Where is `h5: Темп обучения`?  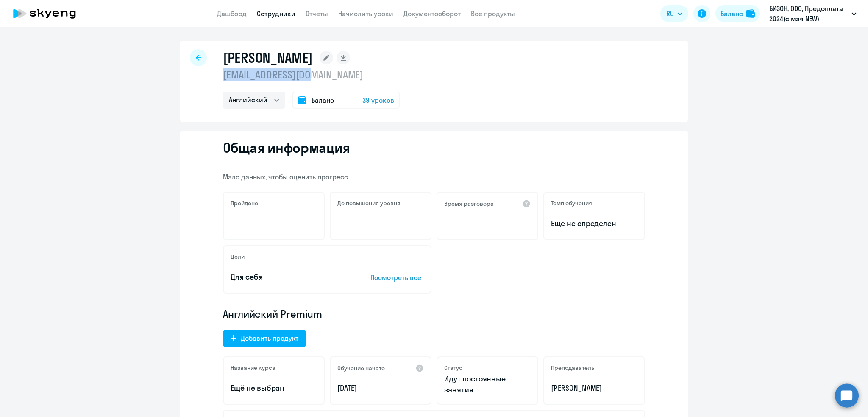 h5: Темп обучения is located at coordinates (571, 203).